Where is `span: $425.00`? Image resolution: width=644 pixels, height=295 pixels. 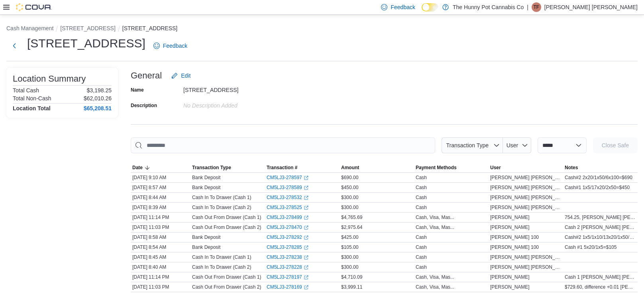 span: $425.00 is located at coordinates (350, 237).